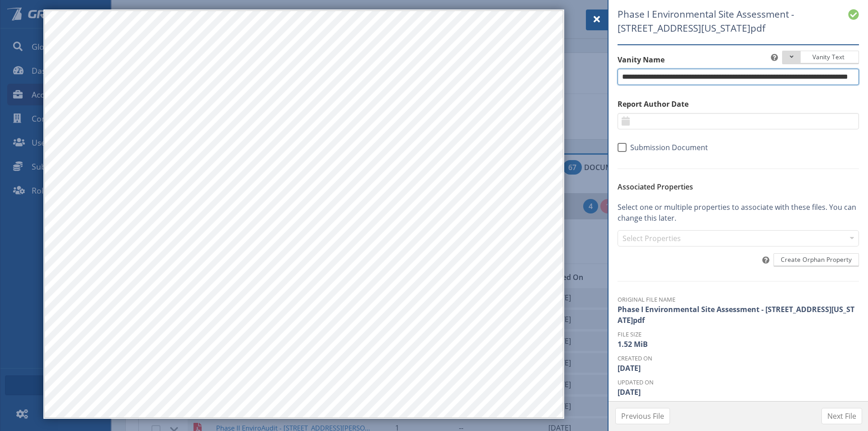  Describe the element at coordinates (738, 104) in the screenshot. I see `label: Report Author Date` at that location.